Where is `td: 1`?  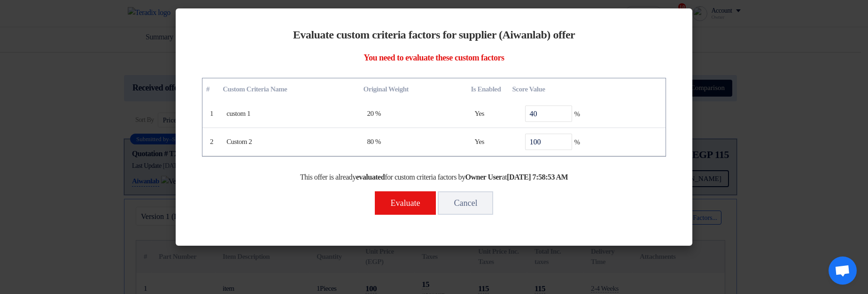 td: 1 is located at coordinates (210, 114).